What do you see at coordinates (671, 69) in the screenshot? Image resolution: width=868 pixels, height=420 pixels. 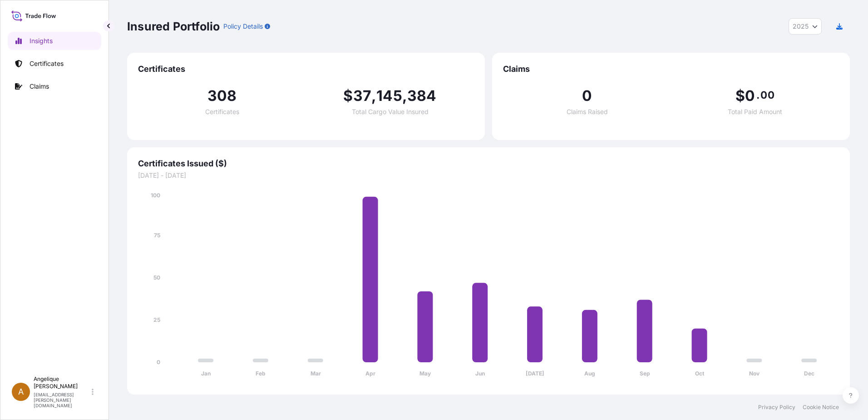 I see `span: Claims` at bounding box center [671, 69].